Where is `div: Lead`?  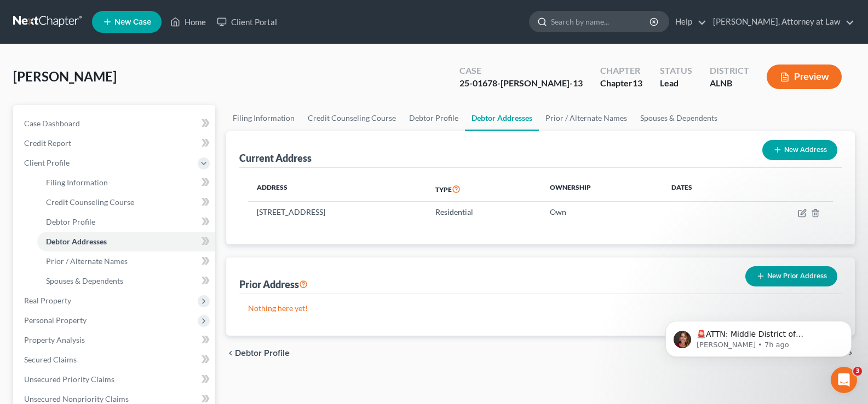 div: Lead is located at coordinates (676, 83).